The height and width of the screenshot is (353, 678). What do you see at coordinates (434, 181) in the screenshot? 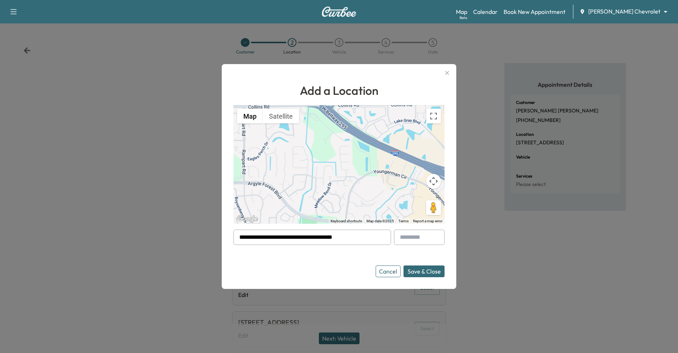
I see `button: Map camera controls` at bounding box center [434, 181].